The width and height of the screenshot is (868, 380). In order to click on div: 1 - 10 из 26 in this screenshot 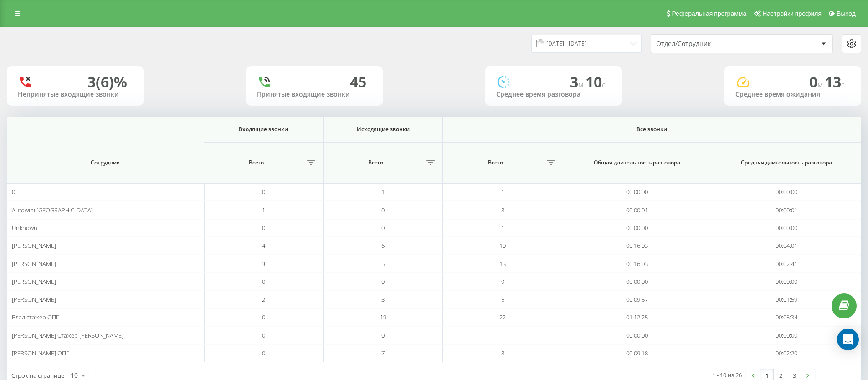, I will do `click(727, 374)`.